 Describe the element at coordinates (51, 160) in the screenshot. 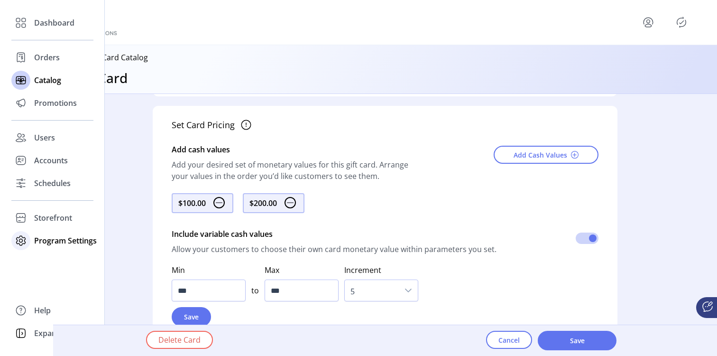

I see `span: Accounts` at that location.